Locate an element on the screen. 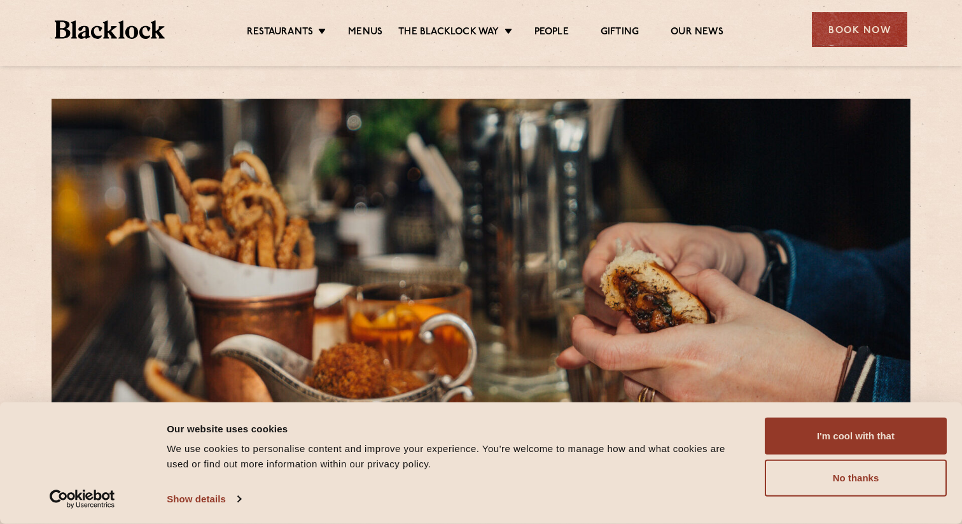 The image size is (962, 524). div: Our website uses cookies is located at coordinates (451, 428).